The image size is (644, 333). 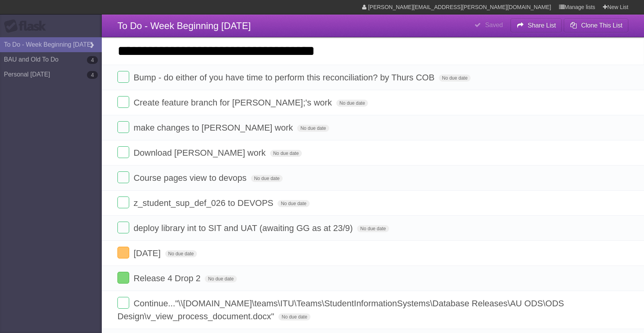 I want to click on b: Saved, so click(x=494, y=25).